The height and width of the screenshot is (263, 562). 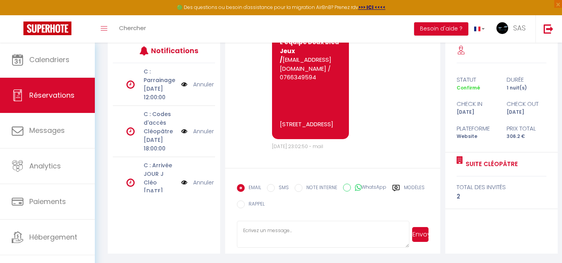 What do you see at coordinates (526, 80) in the screenshot?
I see `div: durée` at bounding box center [526, 80].